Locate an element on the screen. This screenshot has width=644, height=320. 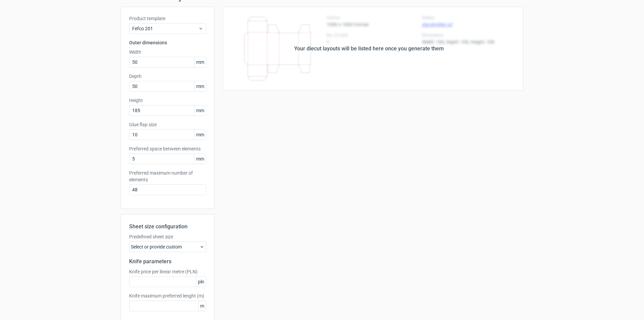
label: Knife price per linear metre (PLN) is located at coordinates (168, 272).